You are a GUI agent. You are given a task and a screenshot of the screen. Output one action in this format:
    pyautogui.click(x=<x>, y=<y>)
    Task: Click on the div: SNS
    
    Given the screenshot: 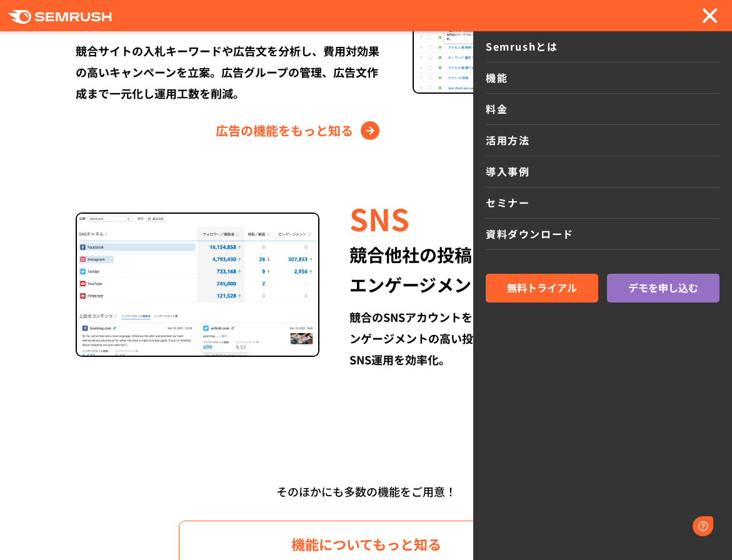 What is the action you would take?
    pyautogui.click(x=502, y=218)
    